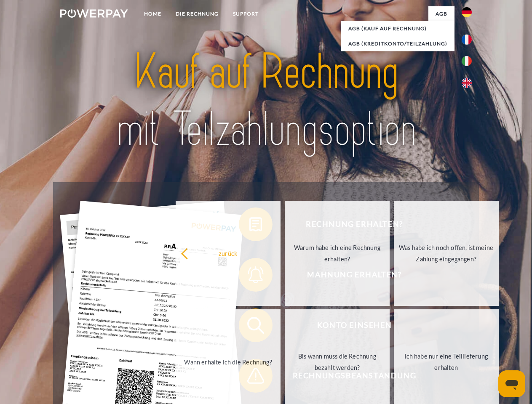 The image size is (532, 404). What do you see at coordinates (445, 253) in the screenshot?
I see `a: Was habe ich noch offen, ist meine Zahlung eingegangen?` at bounding box center [445, 253].